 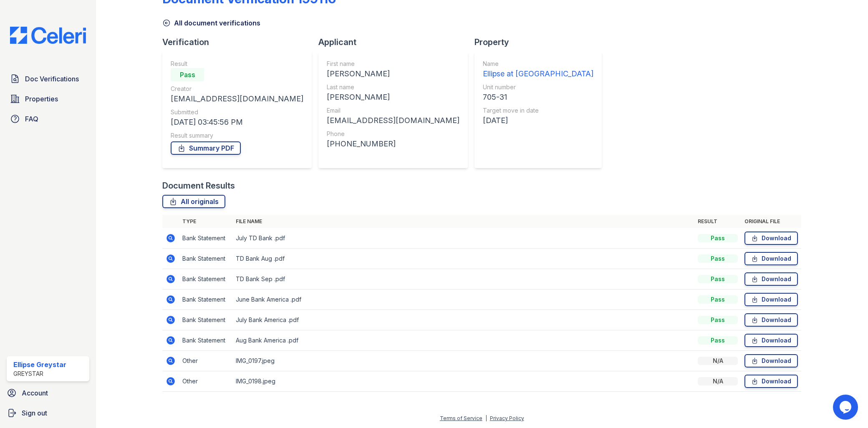 What do you see at coordinates (48, 35) in the screenshot?
I see `img: CE_Logo_Blue-a8612792a0a2168367f1c8372b55b34899dd931a85d93a1a3d3e32e68fde9ad4.png` at bounding box center [48, 35].